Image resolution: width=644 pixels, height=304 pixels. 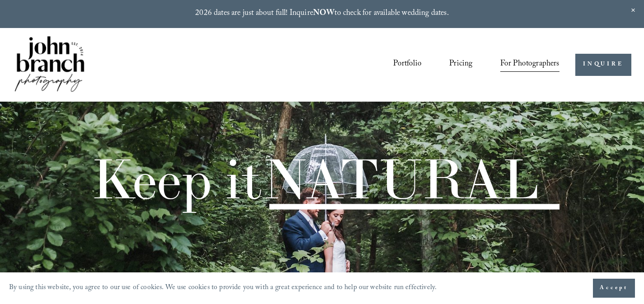 What do you see at coordinates (614, 288) in the screenshot?
I see `button: Accept` at bounding box center [614, 288].